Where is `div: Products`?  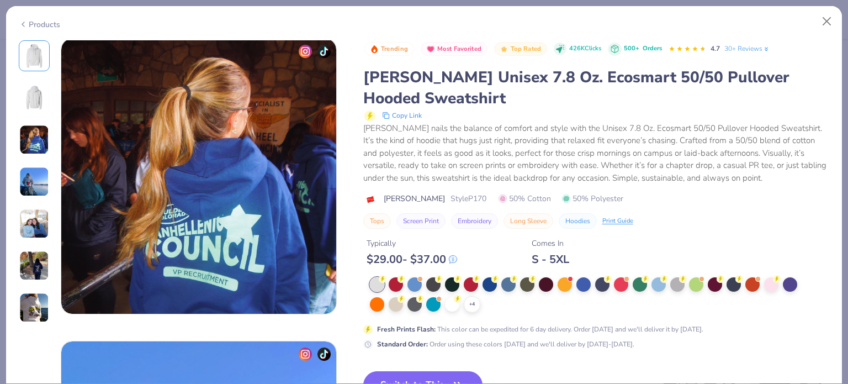
div: Products is located at coordinates (39, 24).